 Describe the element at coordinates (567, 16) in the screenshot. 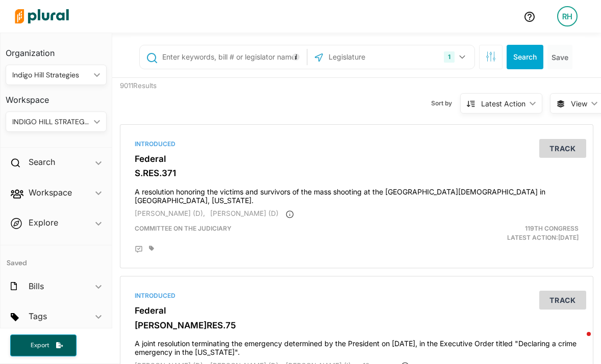

I see `a: RH` at that location.